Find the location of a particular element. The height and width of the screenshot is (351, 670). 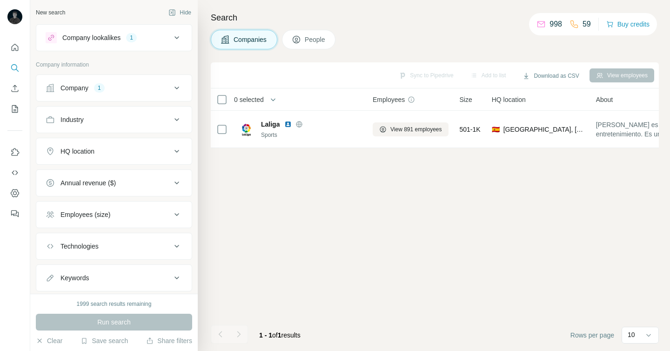

button: Hide is located at coordinates (180, 13).